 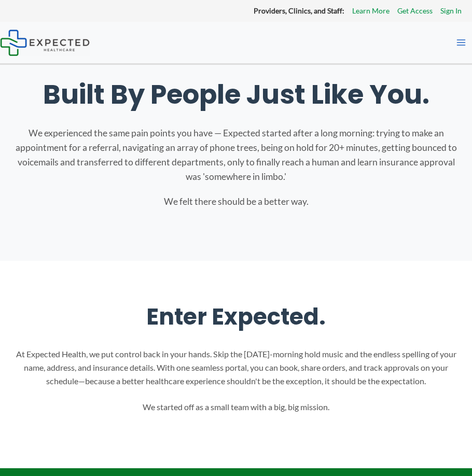 What do you see at coordinates (236, 155) in the screenshot?
I see `p: We experienced the same pain points you have — Expected started after a long morning: trying to m...` at bounding box center [236, 155].